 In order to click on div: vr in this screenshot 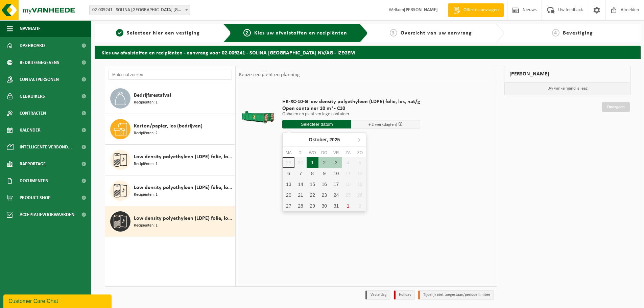, I will do `click(336, 153)`.